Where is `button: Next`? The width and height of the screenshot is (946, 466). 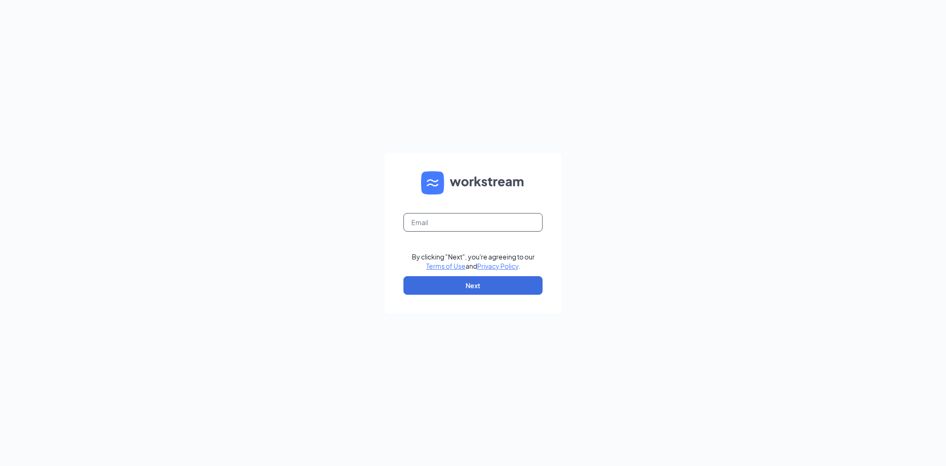
button: Next is located at coordinates (473, 285).